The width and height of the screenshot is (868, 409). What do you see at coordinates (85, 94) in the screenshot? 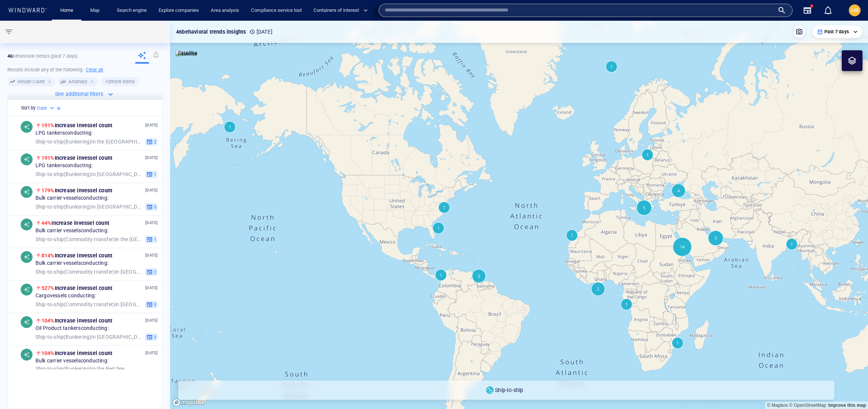
I see `button: See additional filters` at bounding box center [85, 94].